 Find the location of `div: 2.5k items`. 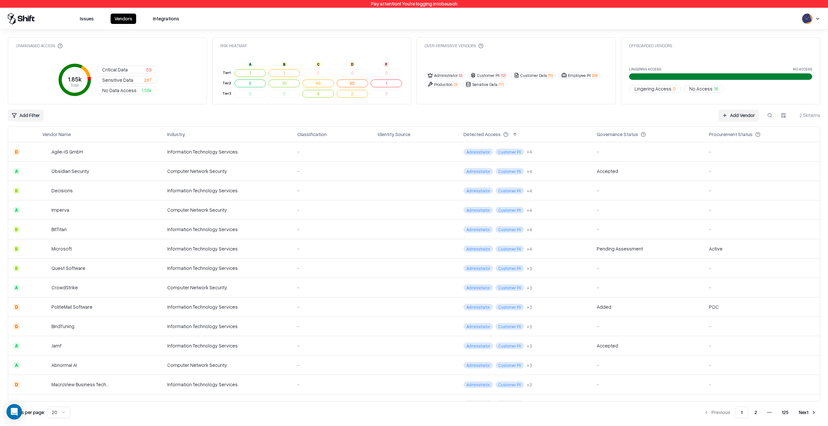

div: 2.5k items is located at coordinates (807, 115).